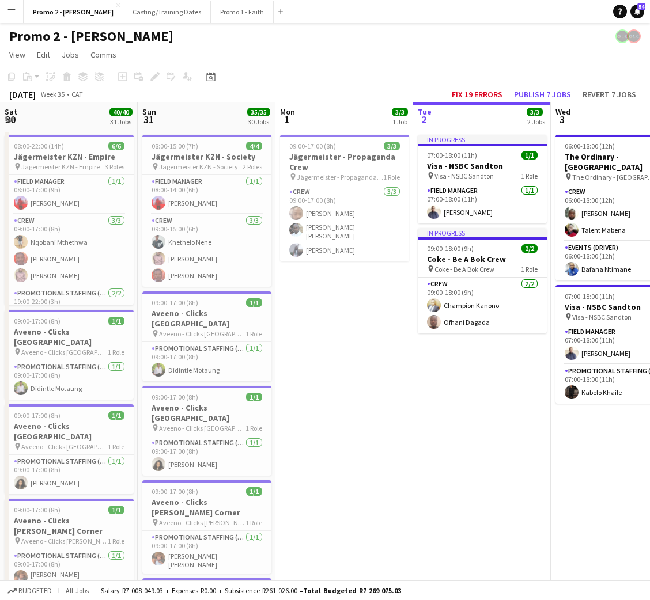 The width and height of the screenshot is (650, 600). What do you see at coordinates (563, 112) in the screenshot?
I see `span: Wed` at bounding box center [563, 112].